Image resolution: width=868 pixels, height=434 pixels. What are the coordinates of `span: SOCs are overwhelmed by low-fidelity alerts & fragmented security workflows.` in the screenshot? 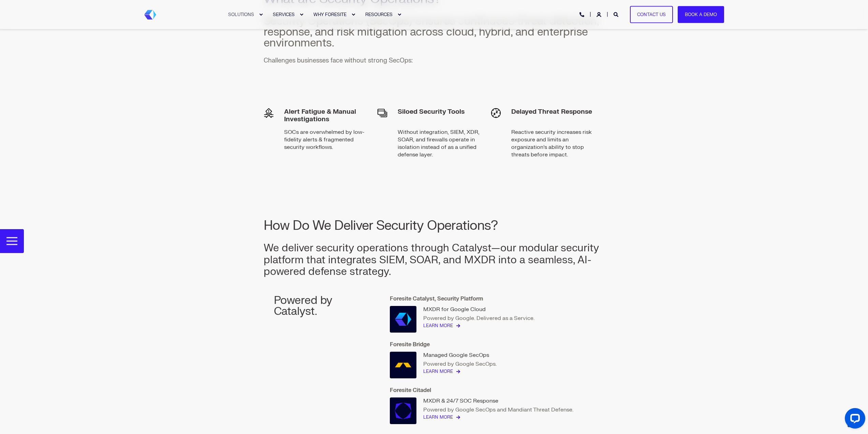 It's located at (324, 140).